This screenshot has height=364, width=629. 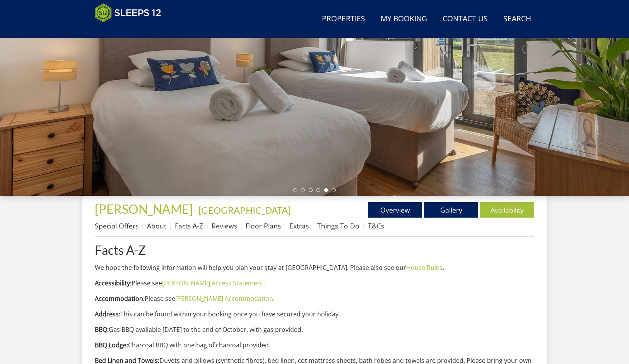 I want to click on a: Search, so click(x=518, y=19).